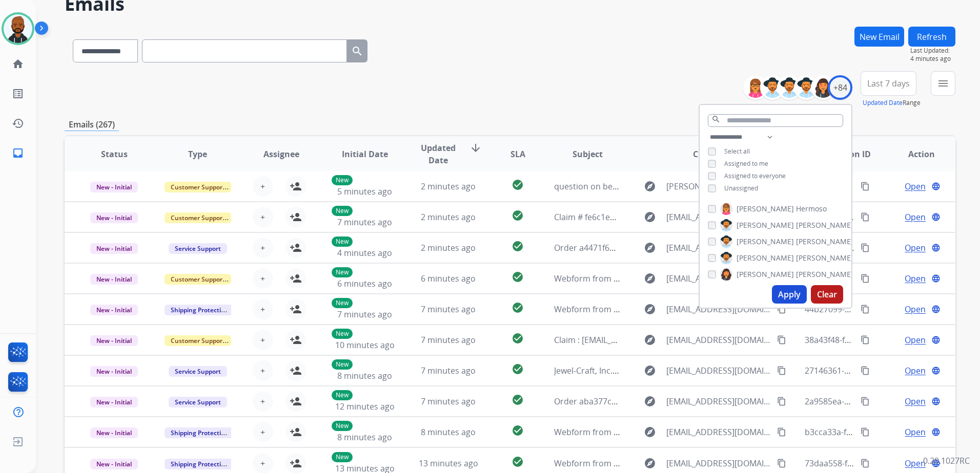 This screenshot has height=473, width=980. What do you see at coordinates (447, 187) in the screenshot?
I see `span: 2 minutes ago` at bounding box center [447, 187].